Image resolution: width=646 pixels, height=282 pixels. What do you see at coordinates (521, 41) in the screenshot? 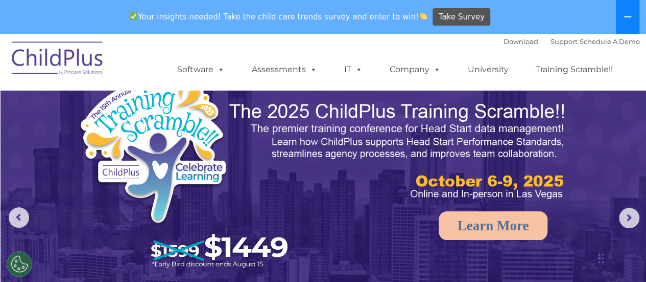
I see `a: Download` at bounding box center [521, 41].